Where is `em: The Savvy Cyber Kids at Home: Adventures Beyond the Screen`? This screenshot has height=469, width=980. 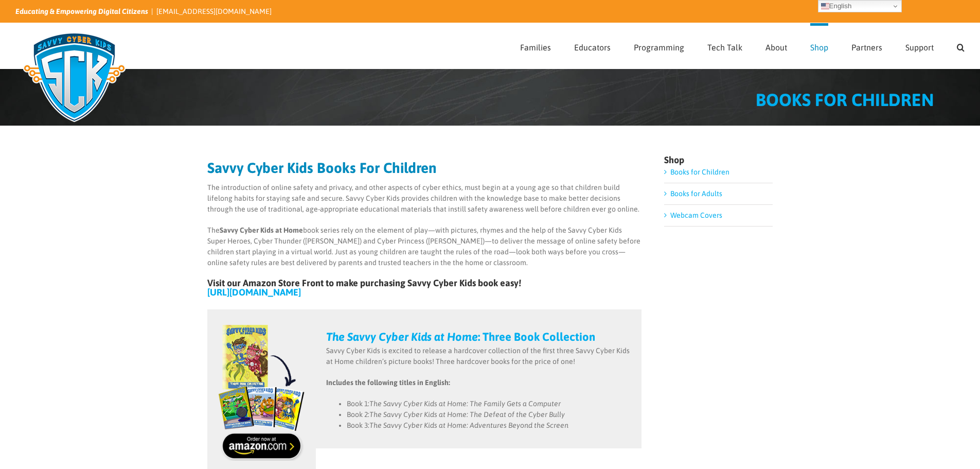
em: The Savvy Cyber Kids at Home: Adventures Beyond the Screen is located at coordinates (469, 425).